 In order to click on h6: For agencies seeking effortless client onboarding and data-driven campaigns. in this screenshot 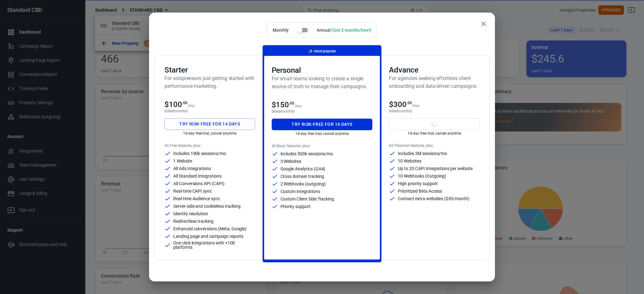, I will do `click(434, 82)`.